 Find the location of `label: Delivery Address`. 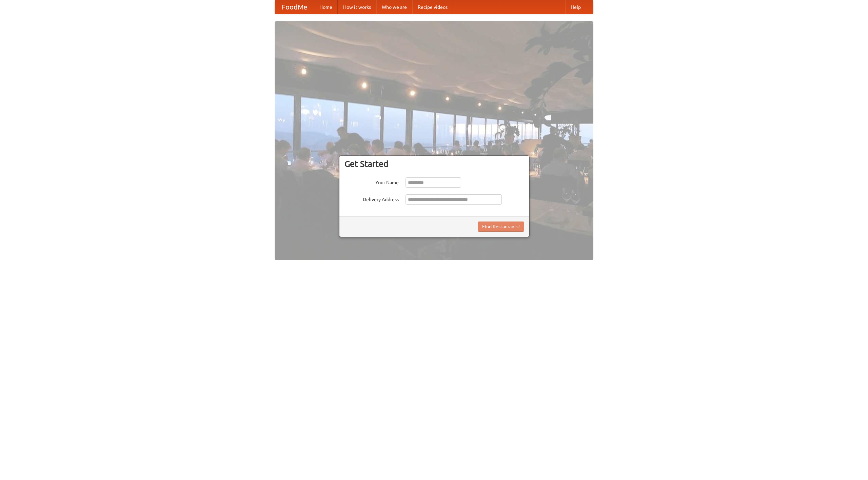

label: Delivery Address is located at coordinates (372, 198).